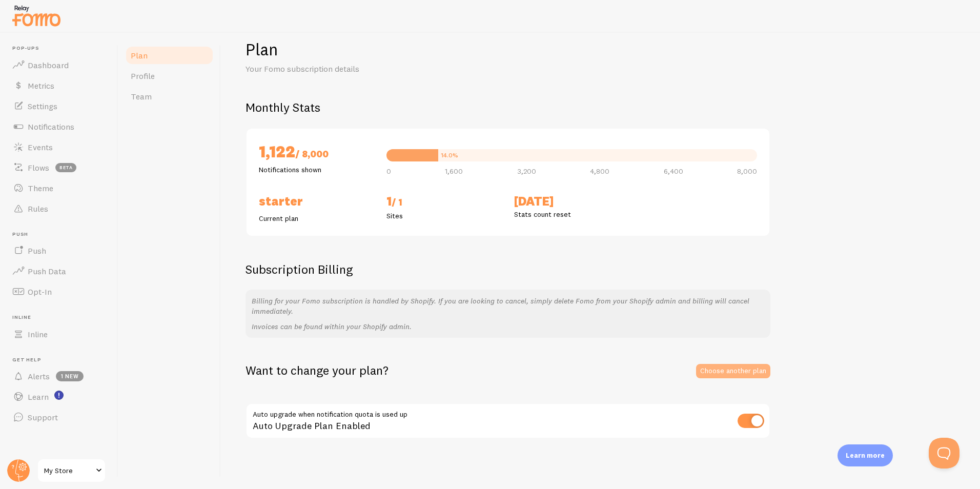  What do you see at coordinates (444, 202) in the screenshot?
I see `h2: 1` at bounding box center [444, 202].